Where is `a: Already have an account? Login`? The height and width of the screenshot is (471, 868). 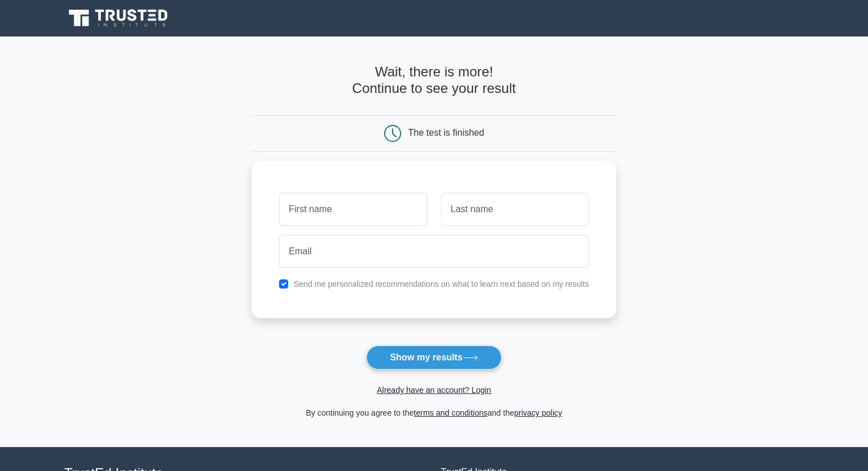
a: Already have an account? Login is located at coordinates (434, 390).